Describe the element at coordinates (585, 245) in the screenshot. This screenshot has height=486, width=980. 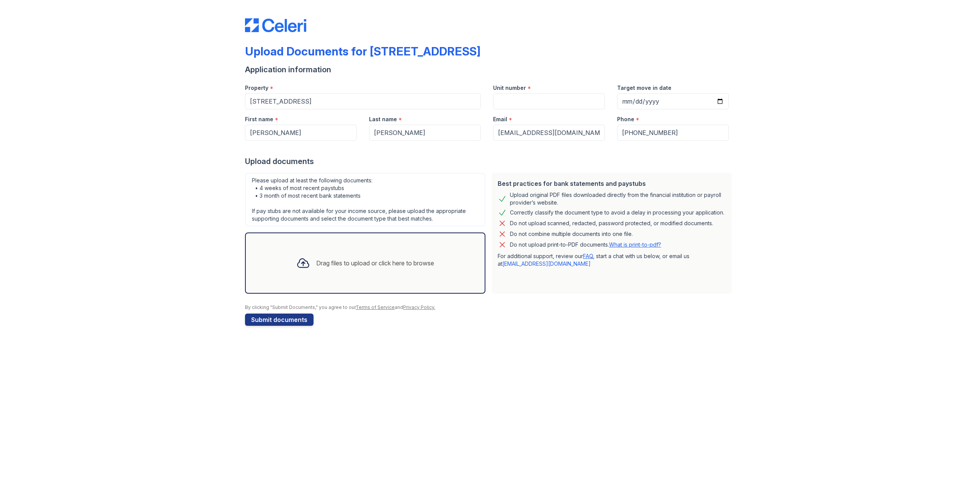
I see `p: Do not upload print-to-PDF documents.` at that location.